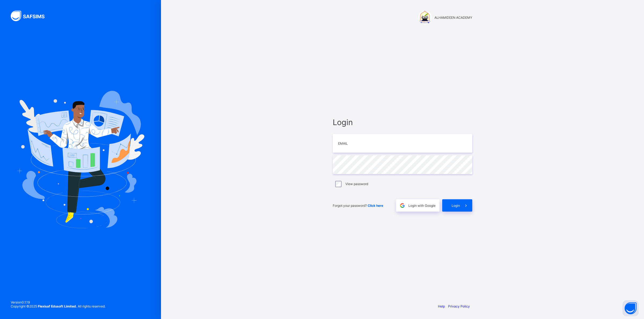 Image resolution: width=644 pixels, height=319 pixels. Describe the element at coordinates (422, 206) in the screenshot. I see `span: Login with Google` at that location.